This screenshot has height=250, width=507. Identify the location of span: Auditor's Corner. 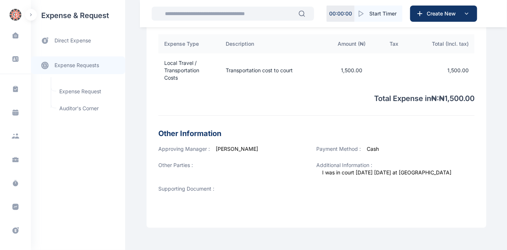
(88, 108).